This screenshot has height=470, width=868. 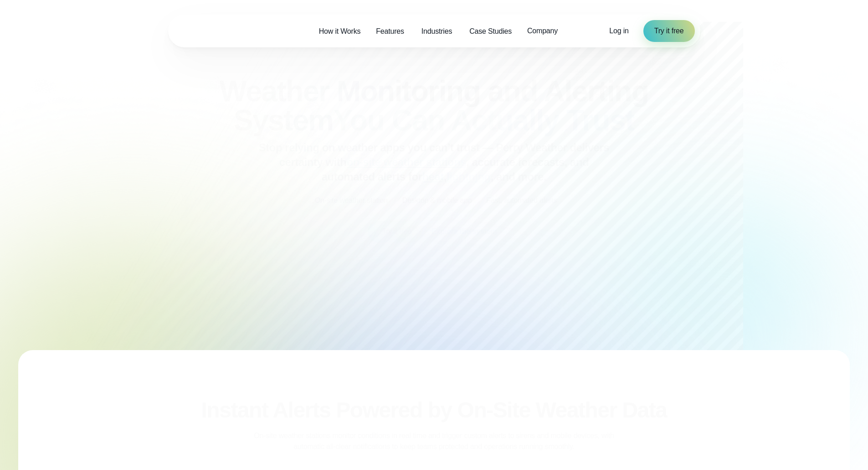 I want to click on a: How it Works, so click(x=340, y=31).